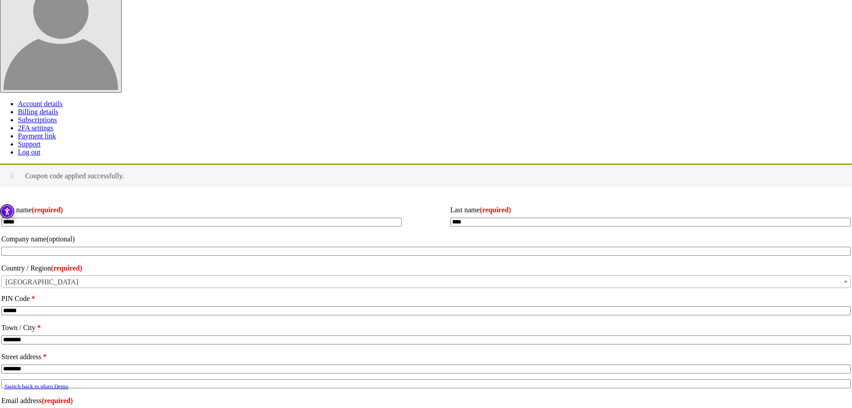 The height and width of the screenshot is (408, 852). What do you see at coordinates (36, 386) in the screenshot?
I see `a: Switch back to pluro Demo` at bounding box center [36, 386].